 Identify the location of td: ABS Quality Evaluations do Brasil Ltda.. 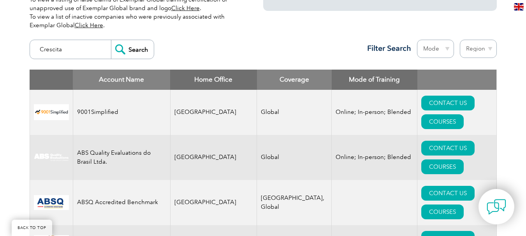
(122, 158).